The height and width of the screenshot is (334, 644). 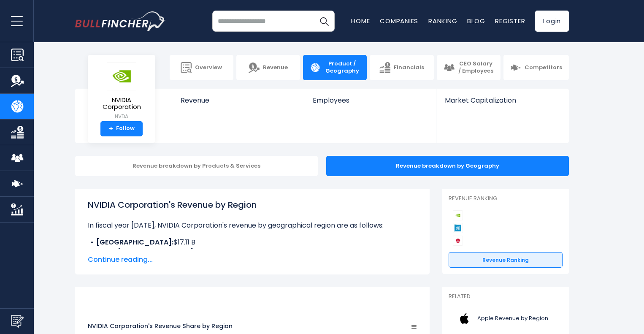 What do you see at coordinates (458, 215) in the screenshot?
I see `img: NVIDIA Corporation competitors logo` at bounding box center [458, 215].